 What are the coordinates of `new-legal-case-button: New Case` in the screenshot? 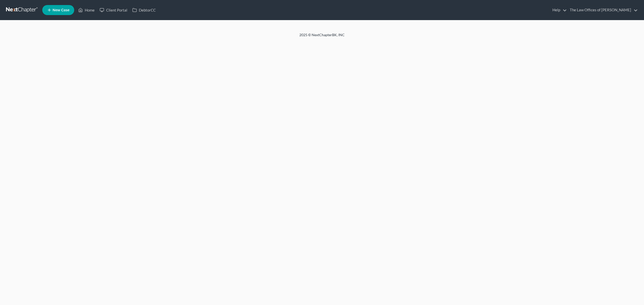 It's located at (58, 10).